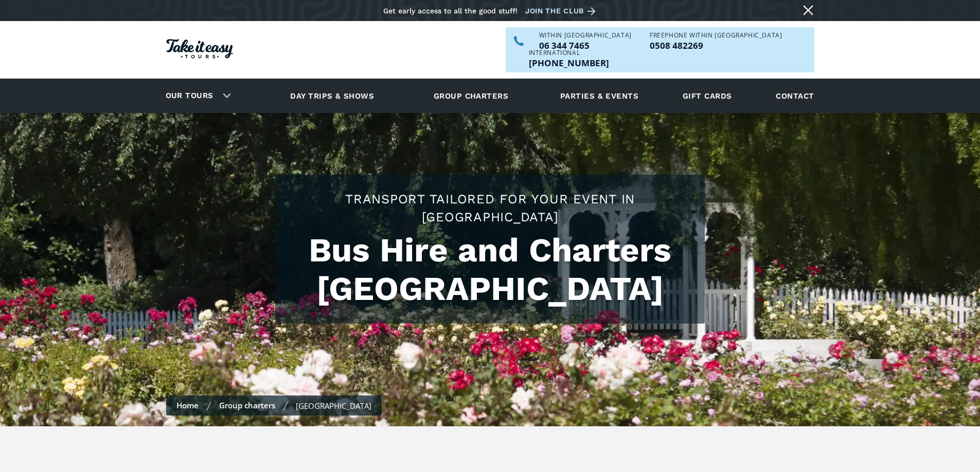 The height and width of the screenshot is (472, 980). I want to click on a: Day trips & shows, so click(332, 95).